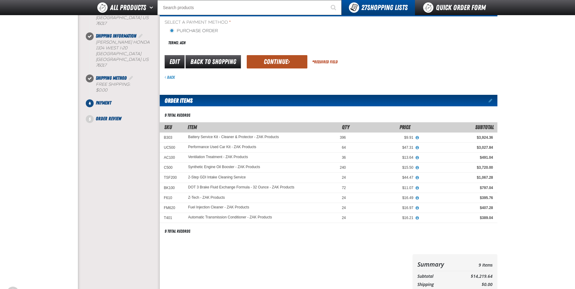 The height and width of the screenshot is (289, 575). Describe the element at coordinates (418, 148) in the screenshot. I see `button: View All Prices for Performance Used Car Kit - ZAK Products` at that location.